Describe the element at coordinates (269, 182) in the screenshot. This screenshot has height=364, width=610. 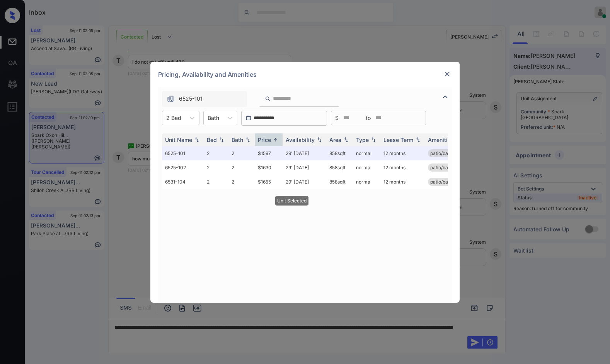
I see `td: $1655` at that location.